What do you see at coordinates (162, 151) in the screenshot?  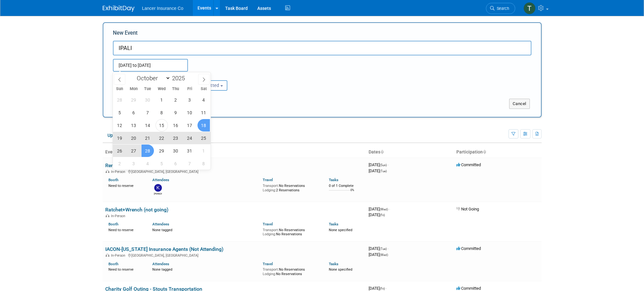 I see `span: October 29, 2025` at bounding box center [162, 151].